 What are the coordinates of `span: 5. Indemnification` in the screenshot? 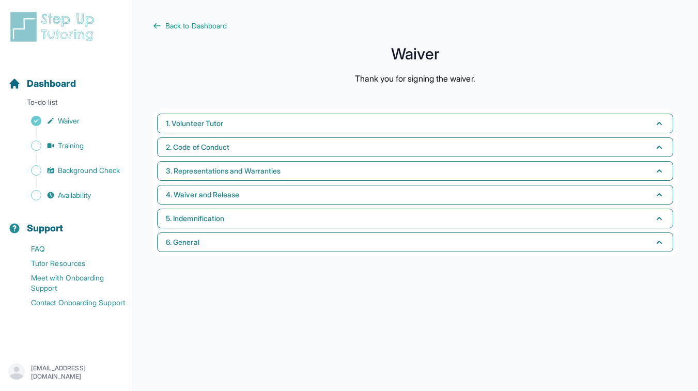 It's located at (195, 219).